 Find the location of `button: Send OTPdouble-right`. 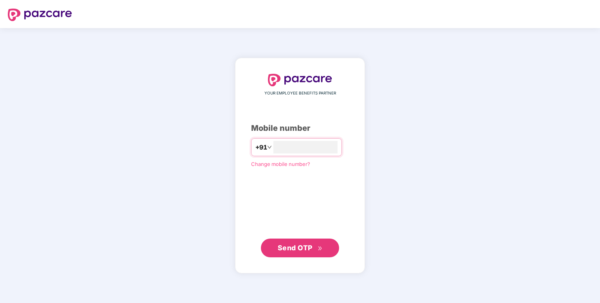

button: Send OTPdouble-right is located at coordinates (300, 248).